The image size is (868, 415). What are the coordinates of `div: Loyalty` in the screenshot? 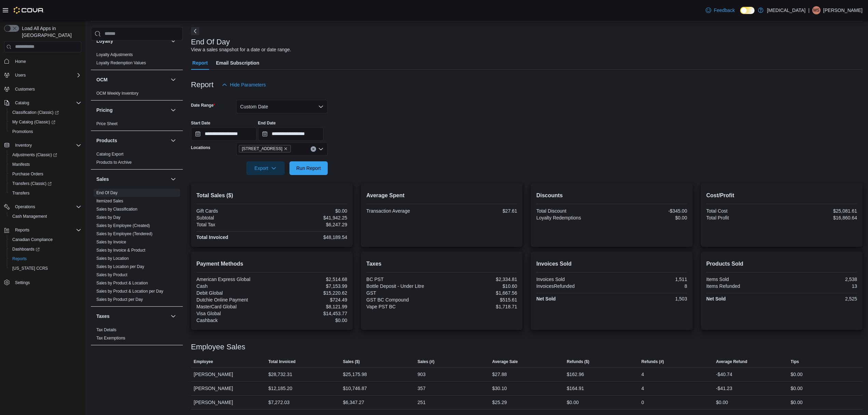 It's located at (137, 60).